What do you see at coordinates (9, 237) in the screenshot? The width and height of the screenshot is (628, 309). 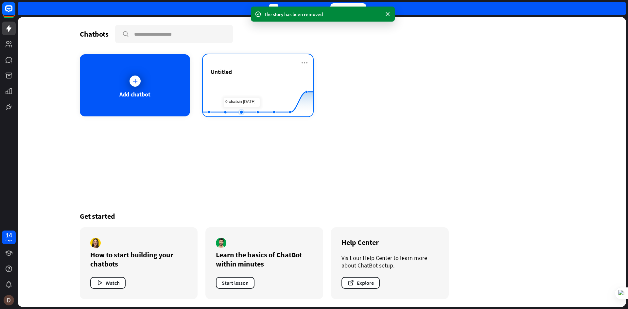 I see `a: 14 days` at bounding box center [9, 237].